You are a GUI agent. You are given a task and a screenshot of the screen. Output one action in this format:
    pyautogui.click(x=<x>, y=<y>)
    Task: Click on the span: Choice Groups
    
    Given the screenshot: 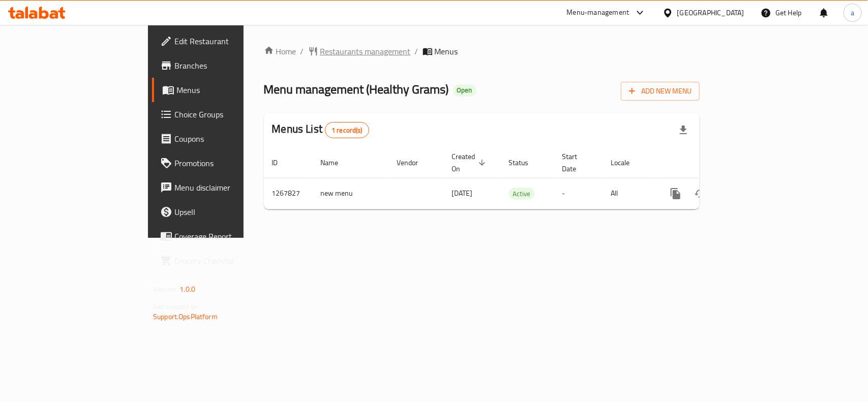 What is the action you would take?
    pyautogui.click(x=229, y=114)
    